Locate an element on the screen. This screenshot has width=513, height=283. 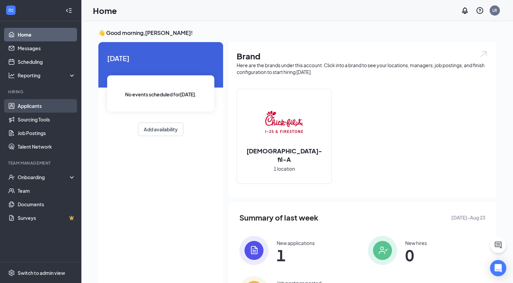
svg: Analysis is located at coordinates (12, 75).